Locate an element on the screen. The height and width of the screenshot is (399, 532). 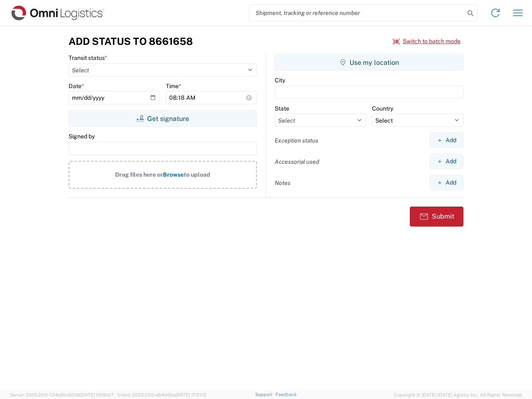
button: Get signature is located at coordinates (163, 119).